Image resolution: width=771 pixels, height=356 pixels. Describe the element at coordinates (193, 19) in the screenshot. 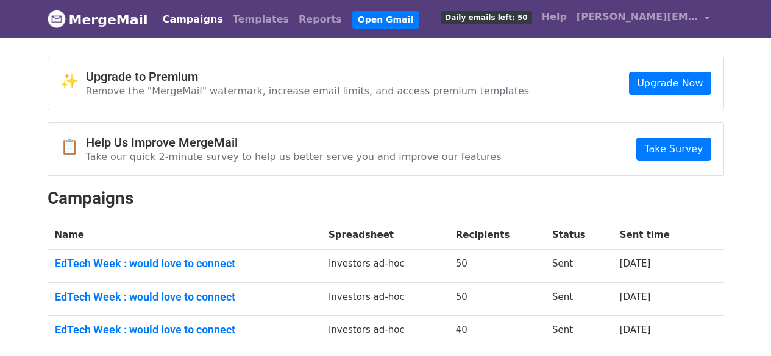

I see `a: Campaigns` at that location.